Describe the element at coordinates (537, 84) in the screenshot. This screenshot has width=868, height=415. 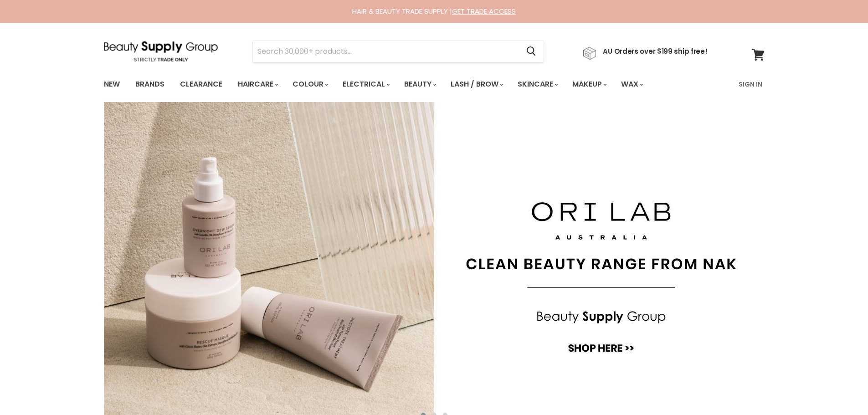
I see `a: Skincare` at that location.